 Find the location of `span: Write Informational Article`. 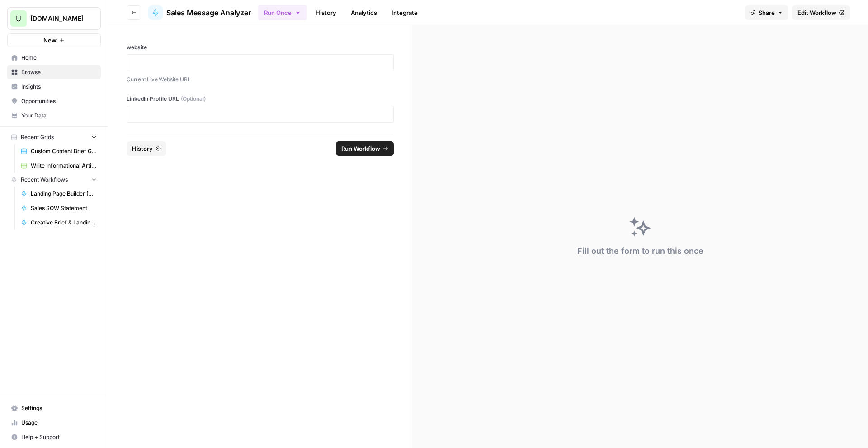

span: Write Informational Article is located at coordinates (64, 166).